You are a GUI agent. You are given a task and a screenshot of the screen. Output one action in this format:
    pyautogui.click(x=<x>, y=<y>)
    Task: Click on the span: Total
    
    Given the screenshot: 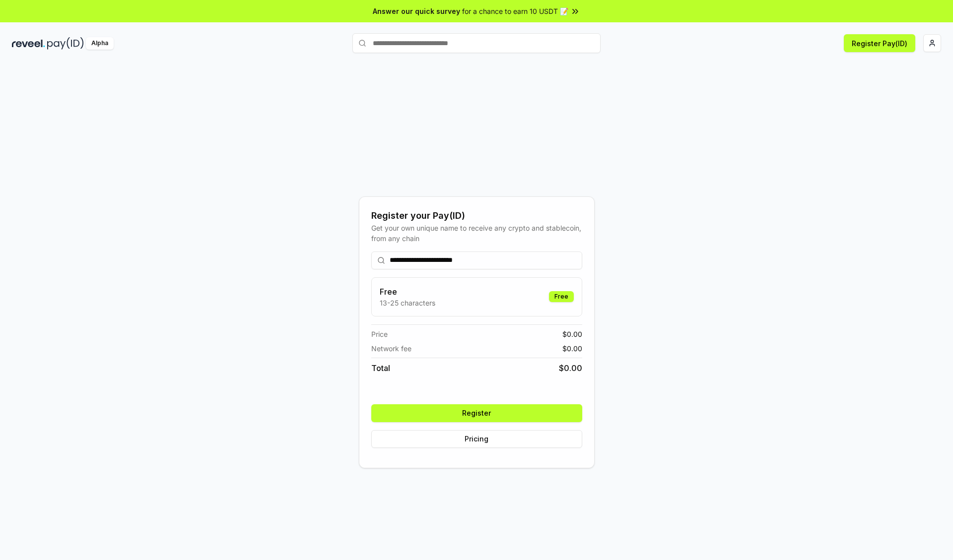 What is the action you would take?
    pyautogui.click(x=381, y=368)
    